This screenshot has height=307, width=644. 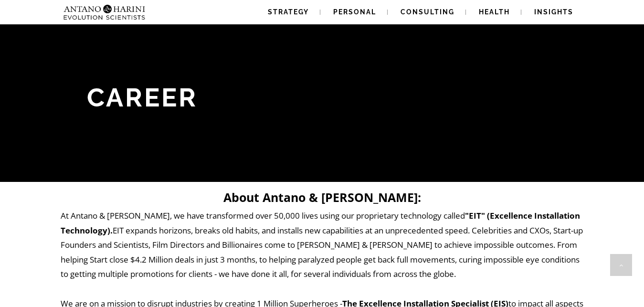 I want to click on strong: "EIT" (Excellence Installation Technology)., so click(x=320, y=223).